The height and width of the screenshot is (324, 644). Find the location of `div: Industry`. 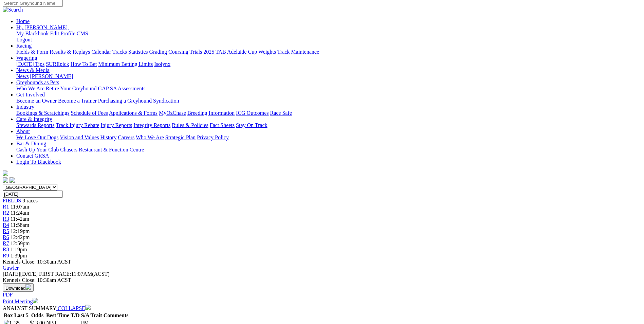

div: Industry is located at coordinates (329, 113).